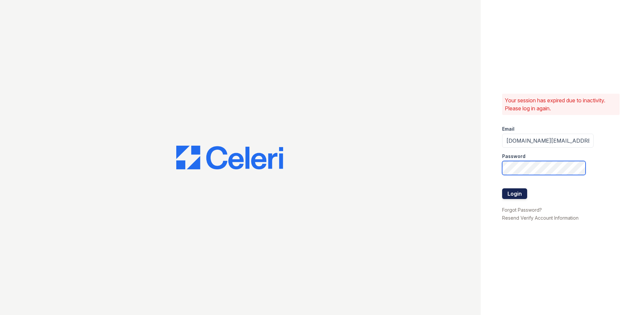 The height and width of the screenshot is (315, 641). What do you see at coordinates (514, 156) in the screenshot?
I see `label: Password` at bounding box center [514, 156].